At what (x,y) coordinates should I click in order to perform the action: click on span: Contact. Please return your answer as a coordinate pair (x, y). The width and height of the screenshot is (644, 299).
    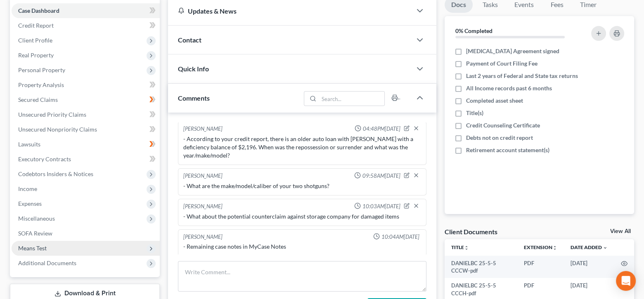
    Looking at the image, I should click on (190, 40).